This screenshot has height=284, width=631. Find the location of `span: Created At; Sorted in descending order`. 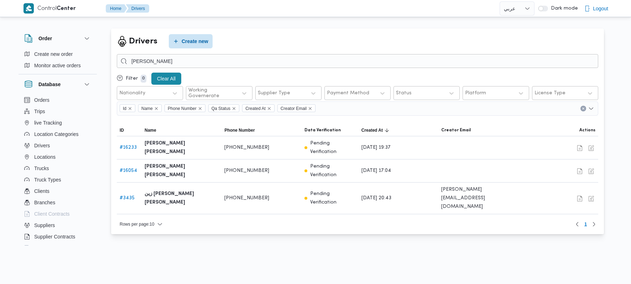

span: Created At; Sorted in descending order is located at coordinates (372, 130).